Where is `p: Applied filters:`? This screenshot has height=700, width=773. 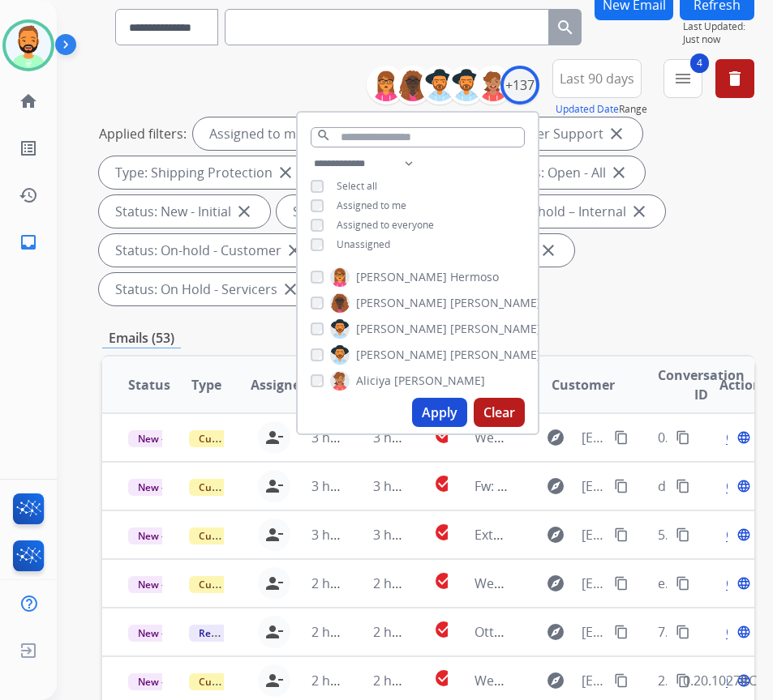 p: Applied filters: is located at coordinates (142, 133).